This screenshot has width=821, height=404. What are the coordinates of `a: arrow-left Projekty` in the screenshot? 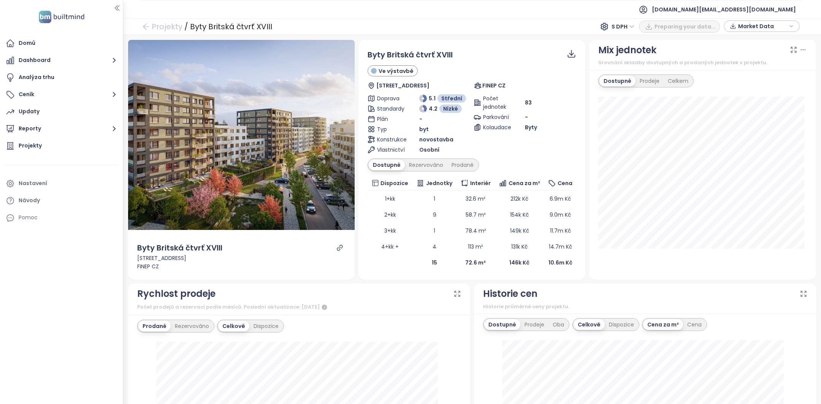 It's located at (162, 27).